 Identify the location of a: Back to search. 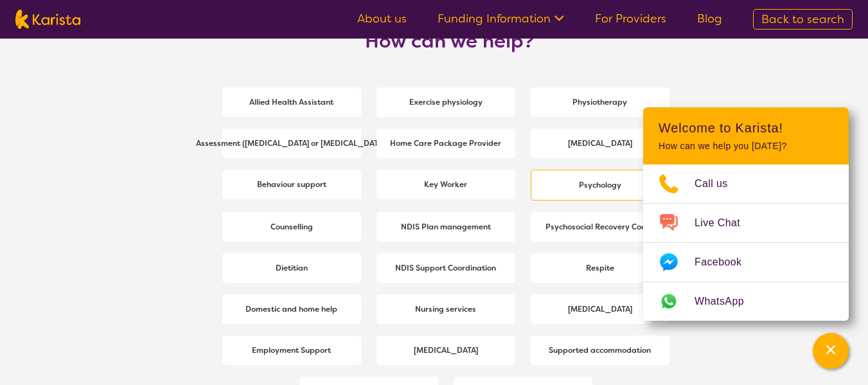
(803, 19).